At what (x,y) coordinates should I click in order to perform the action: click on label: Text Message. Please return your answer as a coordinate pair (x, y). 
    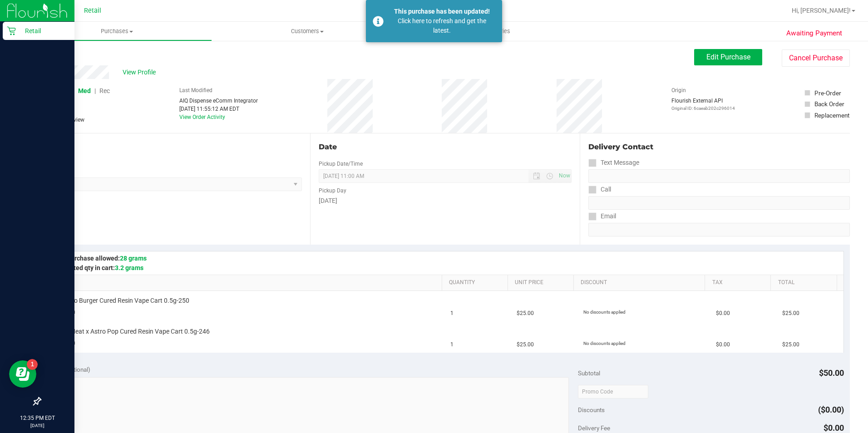
    Looking at the image, I should click on (613, 163).